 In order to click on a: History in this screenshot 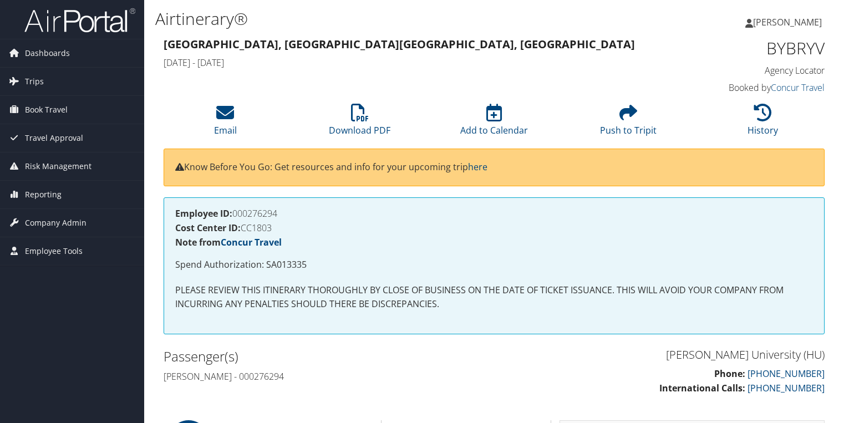, I will do `click(763, 123)`.